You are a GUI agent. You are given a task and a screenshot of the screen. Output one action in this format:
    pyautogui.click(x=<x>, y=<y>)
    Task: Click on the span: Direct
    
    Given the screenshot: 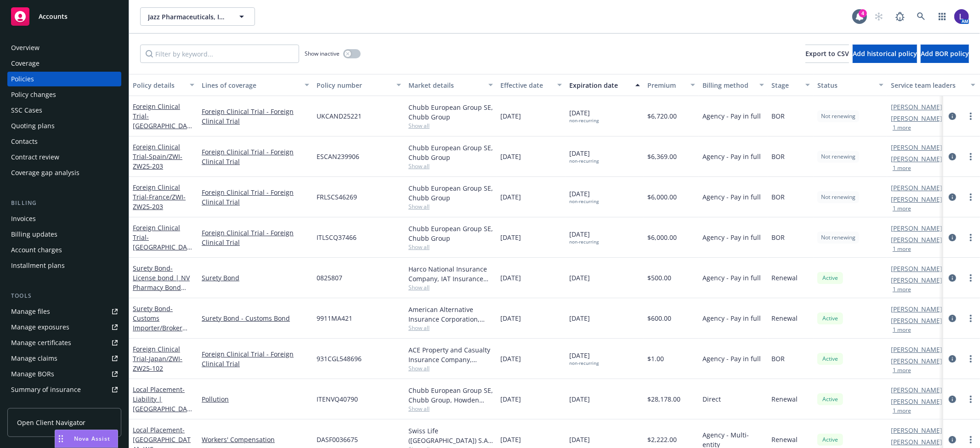 What is the action you would take?
    pyautogui.click(x=711, y=399)
    